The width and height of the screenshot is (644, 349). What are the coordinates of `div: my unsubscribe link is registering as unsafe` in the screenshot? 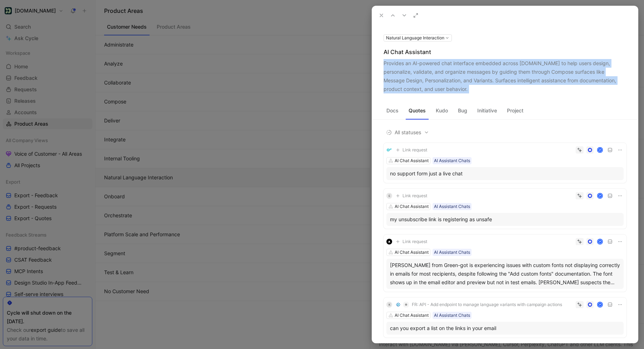 It's located at (505, 219).